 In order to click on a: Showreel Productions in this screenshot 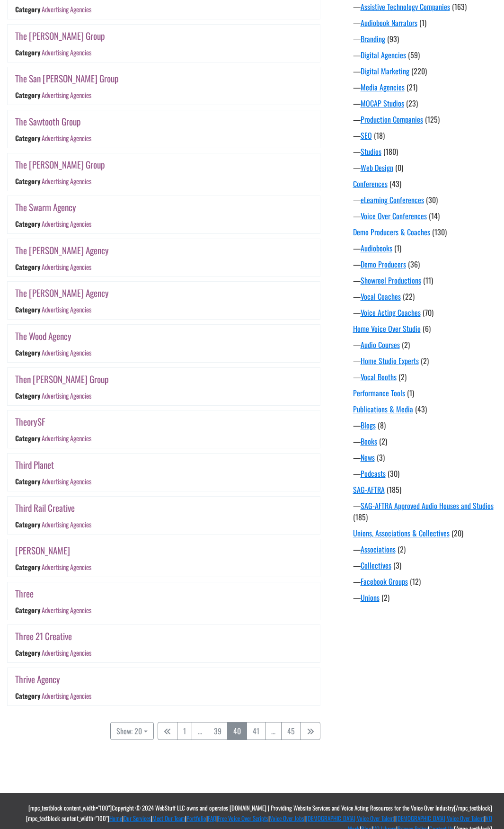, I will do `click(391, 281)`.